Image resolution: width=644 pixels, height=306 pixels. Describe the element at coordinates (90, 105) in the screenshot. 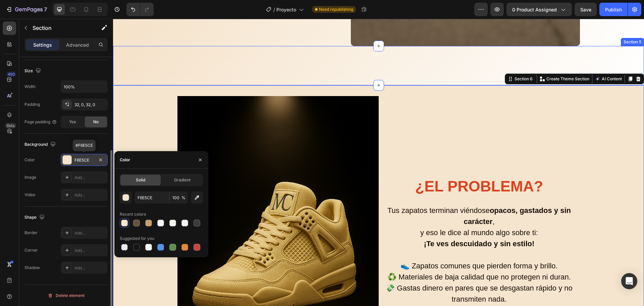

I see `div: 32, 0, 32, 0` at that location.